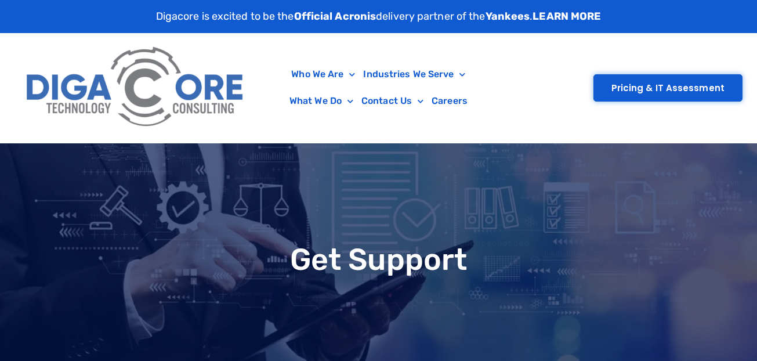 This screenshot has width=757, height=361. Describe the element at coordinates (414, 74) in the screenshot. I see `a: Industries We Serve` at that location.